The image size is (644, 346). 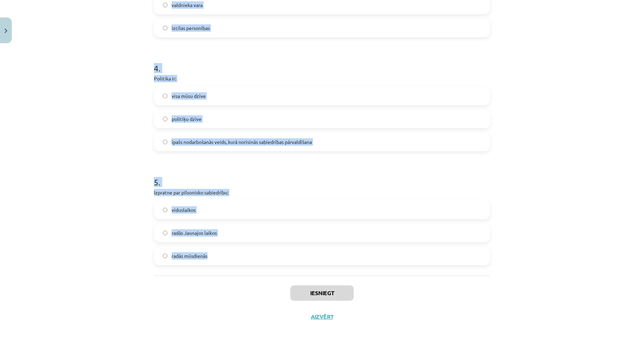 I want to click on input: īpašs nodarbošanās veids, kurā norisinās sabiedrības pārvaldīšana, so click(x=165, y=142).